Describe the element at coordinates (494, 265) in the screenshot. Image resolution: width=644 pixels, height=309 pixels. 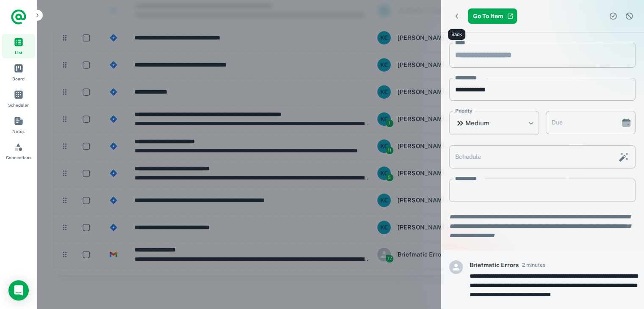
I see `h6: Briefmatic Errors` at that location.